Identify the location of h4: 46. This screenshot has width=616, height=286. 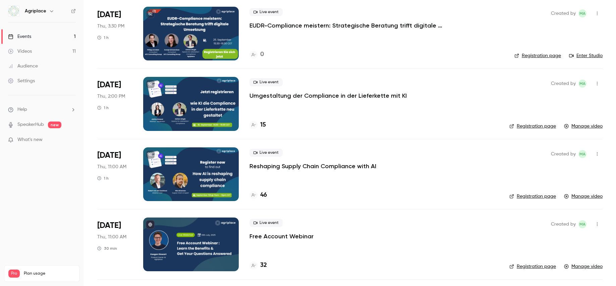
(264, 195).